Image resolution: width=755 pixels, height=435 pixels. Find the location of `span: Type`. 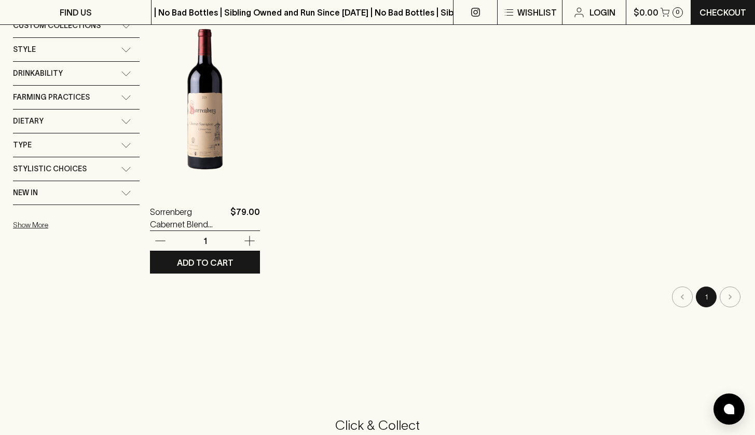

span: Type is located at coordinates (22, 145).